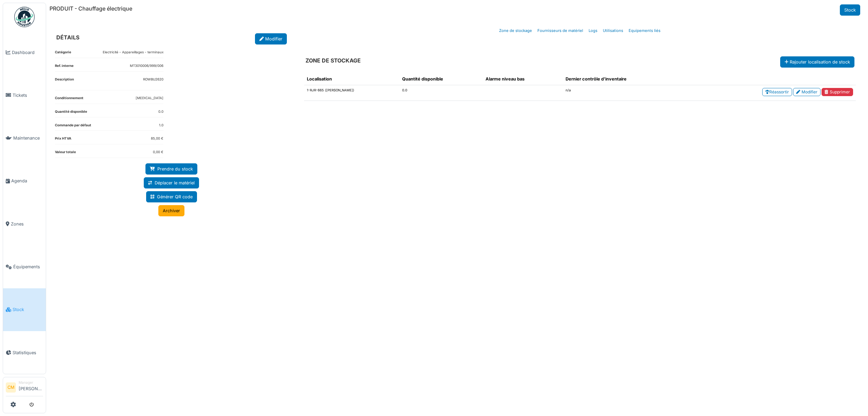 The width and height of the screenshot is (868, 416). Describe the element at coordinates (27, 181) in the screenshot. I see `span: Agenda` at that location.